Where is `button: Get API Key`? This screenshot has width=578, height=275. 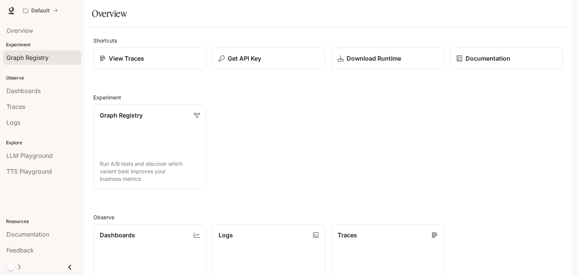
button: Get API Key is located at coordinates (269, 58).